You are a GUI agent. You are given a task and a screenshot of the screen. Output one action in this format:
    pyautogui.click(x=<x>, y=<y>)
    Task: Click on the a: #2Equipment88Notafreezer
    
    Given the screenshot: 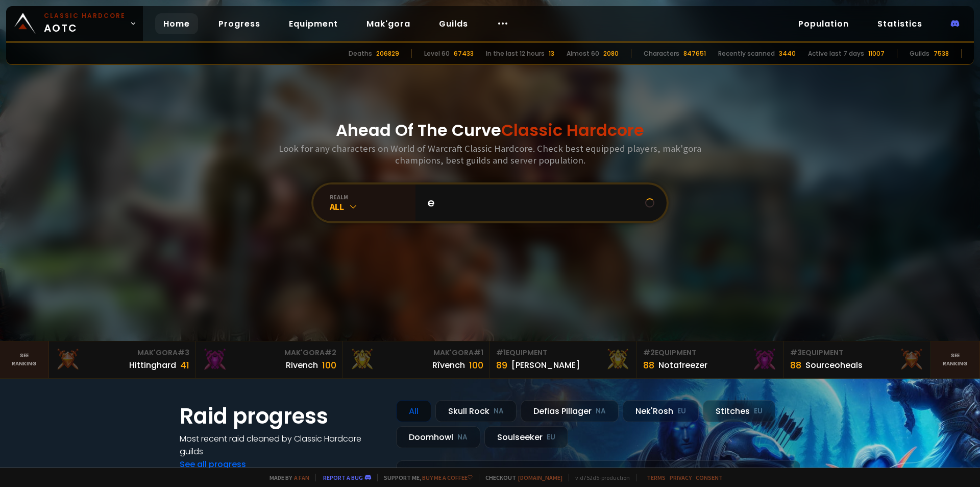 What is the action you would take?
    pyautogui.click(x=711, y=360)
    